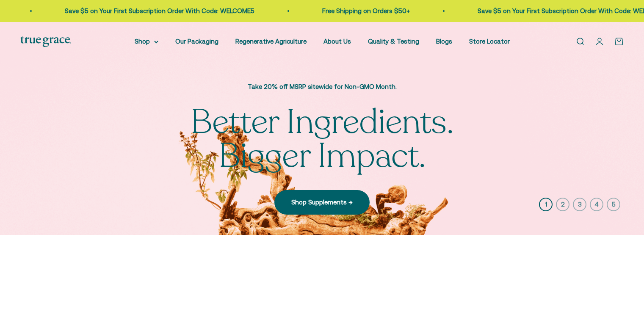 The height and width of the screenshot is (309, 644). Describe the element at coordinates (444, 41) in the screenshot. I see `a: Blogs` at that location.